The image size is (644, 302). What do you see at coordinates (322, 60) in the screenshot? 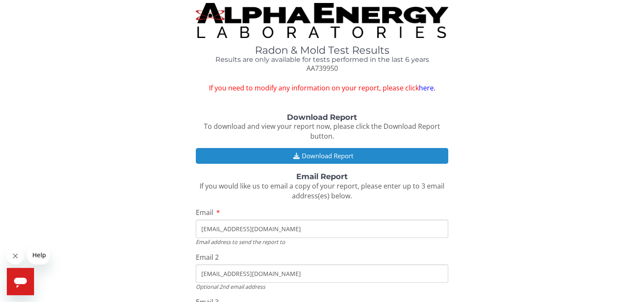
I see `h4: Results are only available for tests performed in the last 6 years` at bounding box center [322, 60].